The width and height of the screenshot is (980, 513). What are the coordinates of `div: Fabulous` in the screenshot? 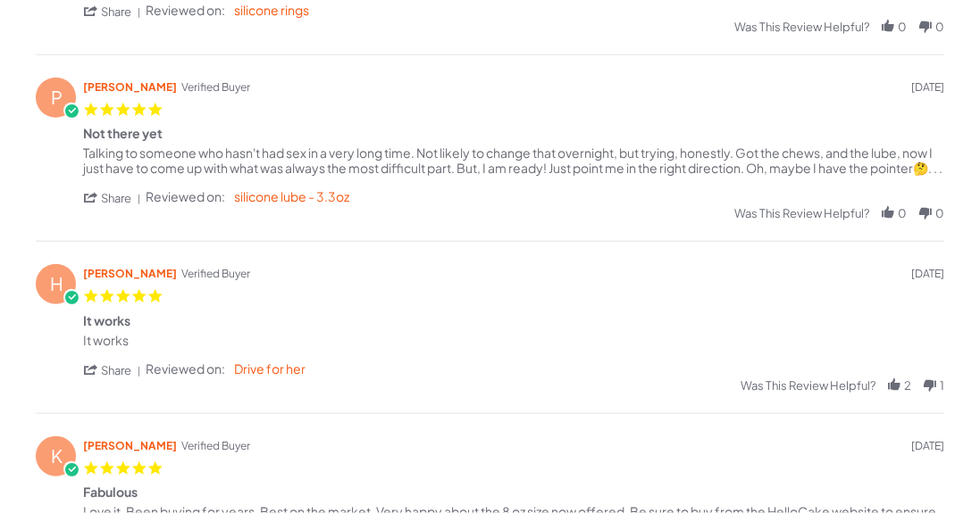 It's located at (110, 495).